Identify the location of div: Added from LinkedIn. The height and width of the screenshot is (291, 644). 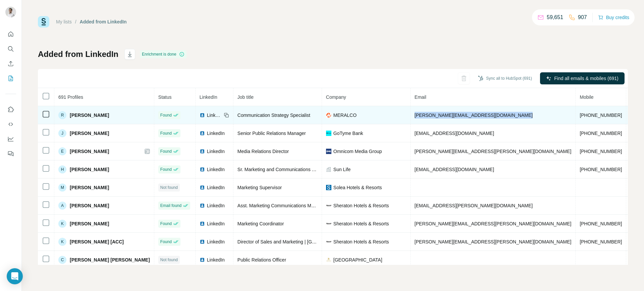
(103, 21).